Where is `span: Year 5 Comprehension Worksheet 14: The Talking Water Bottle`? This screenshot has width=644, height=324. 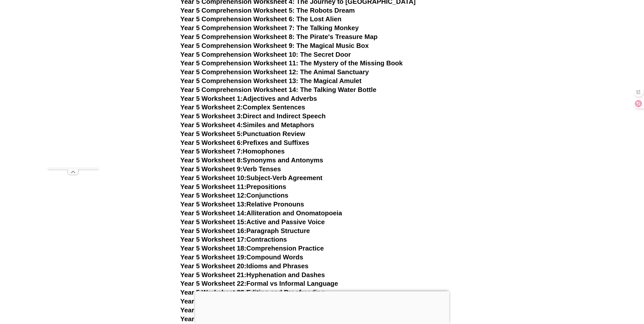
span: Year 5 Comprehension Worksheet 14: The Talking Water Bottle is located at coordinates (278, 89).